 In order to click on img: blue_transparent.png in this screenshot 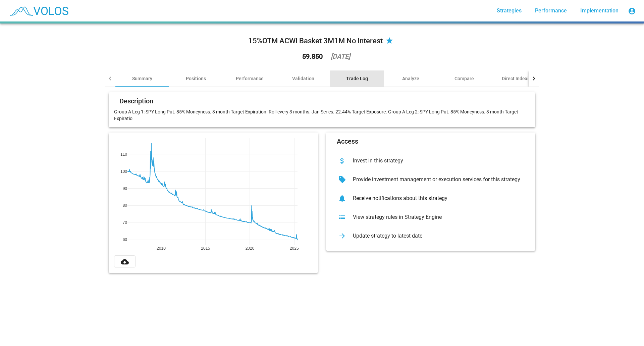, I will do `click(39, 11)`.